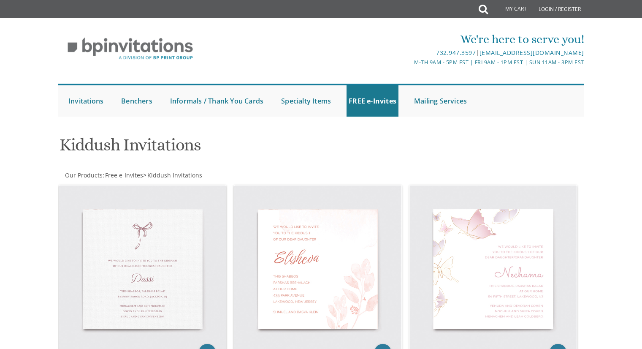 This screenshot has height=349, width=642. I want to click on div: M-Th 9am - 5pm EST | Fri 9am - 1pm EST | Sun 11am - 3pm EST, so click(409, 62).